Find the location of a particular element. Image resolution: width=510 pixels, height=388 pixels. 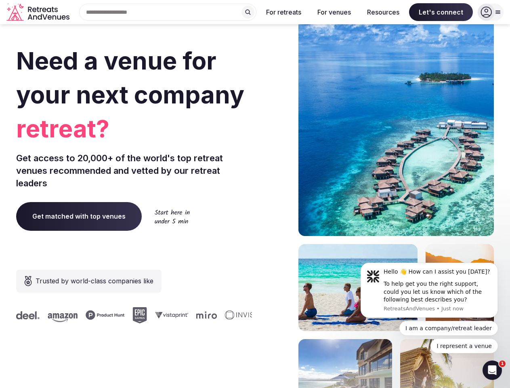

svg: Invisible company logo is located at coordinates (247, 315).